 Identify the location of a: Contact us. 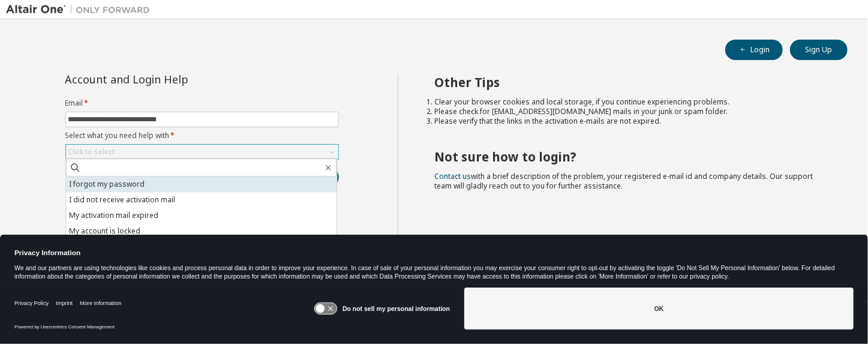
(453, 175).